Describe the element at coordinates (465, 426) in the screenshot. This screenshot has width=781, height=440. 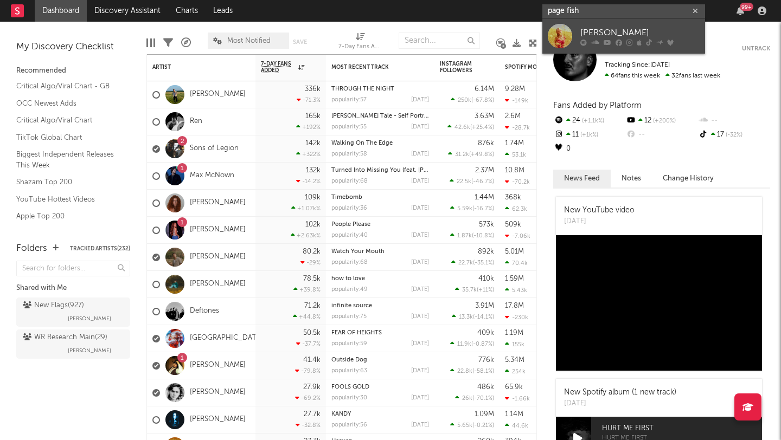
I see `span: 5.65k` at that location.